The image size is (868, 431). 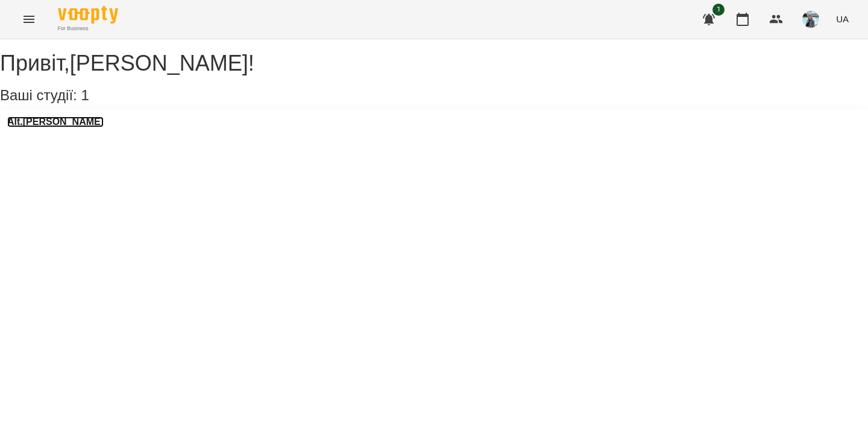 What do you see at coordinates (842, 19) in the screenshot?
I see `span: UA` at bounding box center [842, 19].